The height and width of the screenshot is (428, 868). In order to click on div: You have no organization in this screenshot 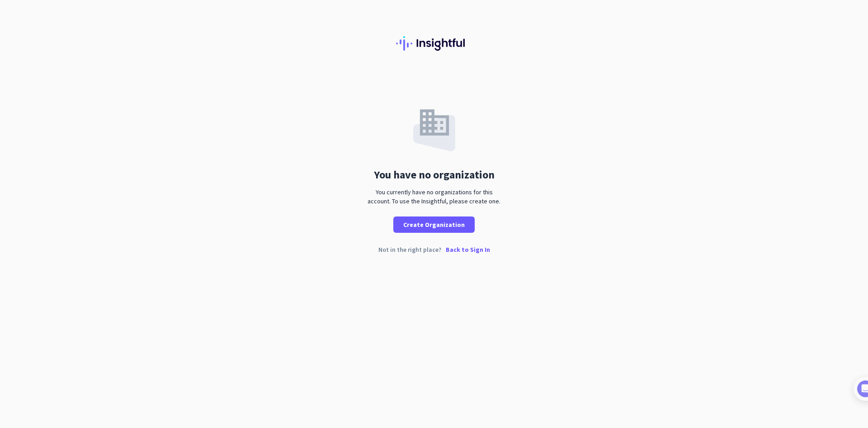, I will do `click(434, 175)`.